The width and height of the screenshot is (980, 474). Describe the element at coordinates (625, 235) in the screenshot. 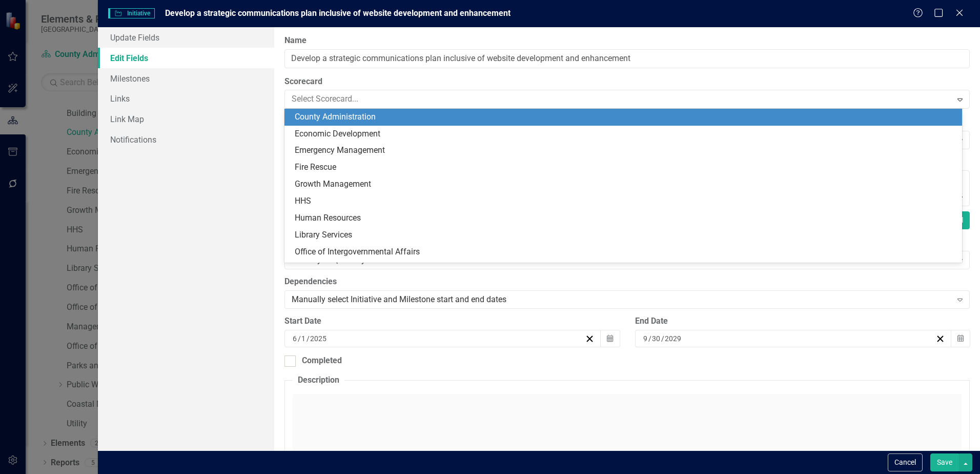

I see `div: Library Services` at that location.